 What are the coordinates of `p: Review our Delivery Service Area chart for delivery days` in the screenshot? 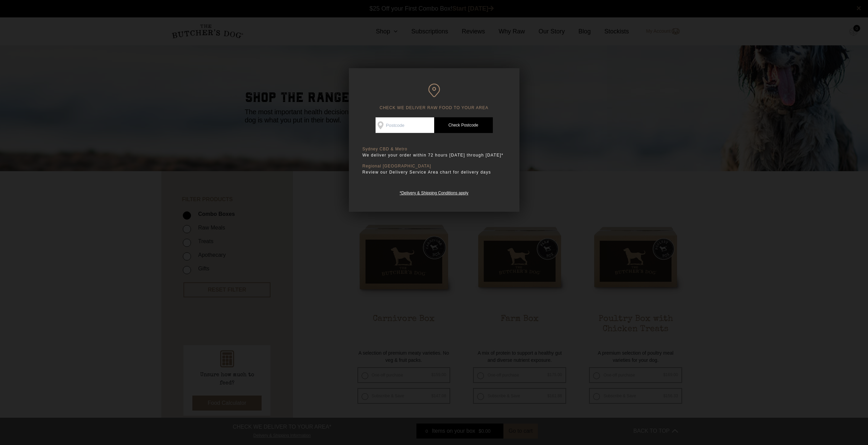 It's located at (434, 173).